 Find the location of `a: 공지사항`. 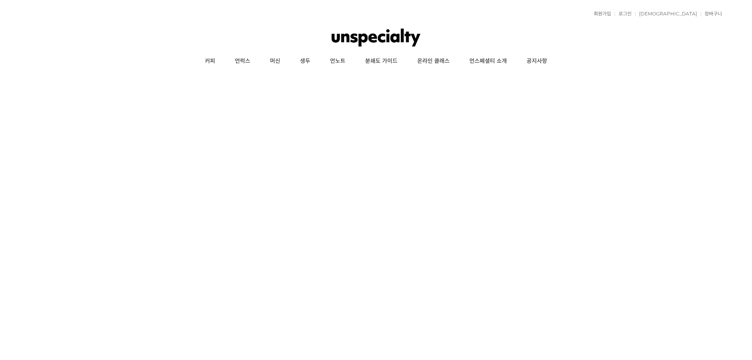

a: 공지사항 is located at coordinates (537, 61).